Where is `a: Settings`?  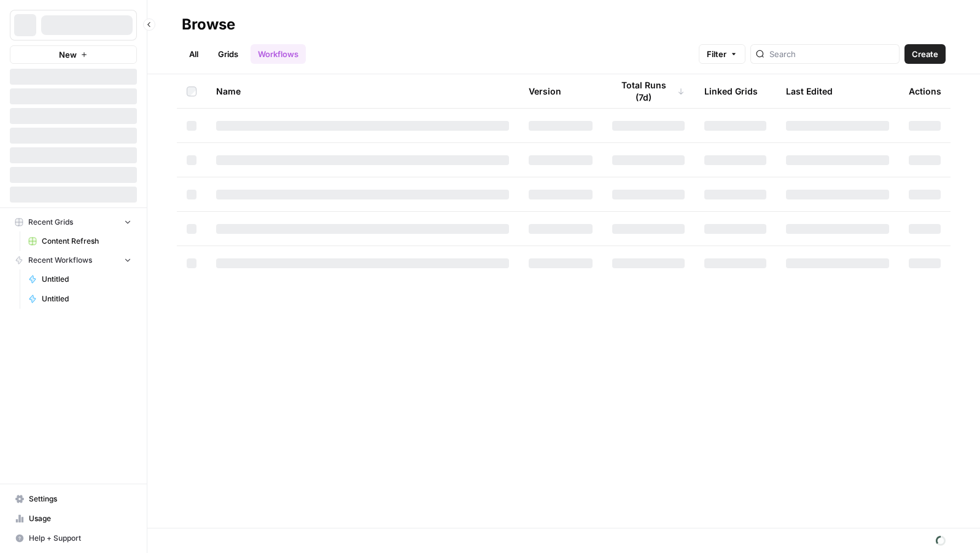
a: Settings is located at coordinates (73, 499).